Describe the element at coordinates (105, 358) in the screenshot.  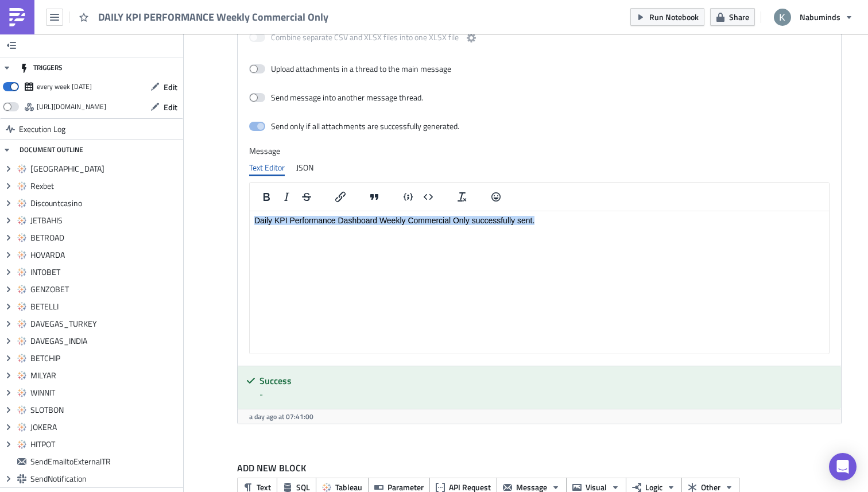
I see `span: BETCHIP` at that location.